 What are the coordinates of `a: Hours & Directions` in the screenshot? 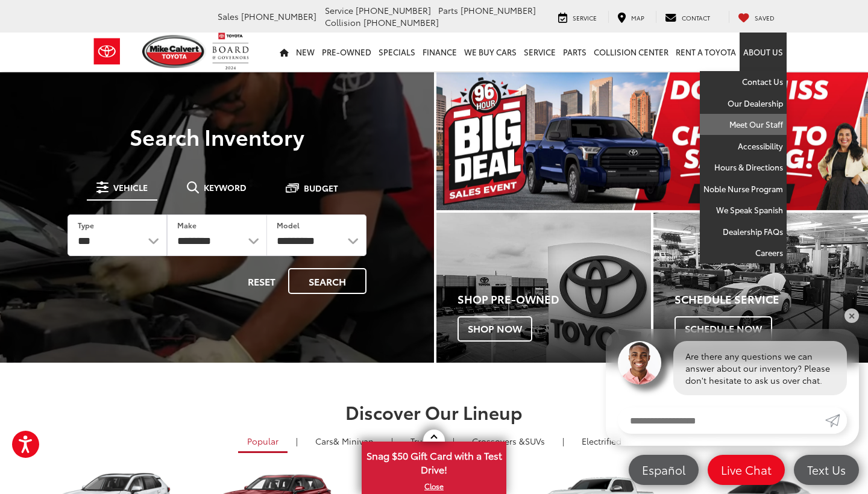 It's located at (744, 168).